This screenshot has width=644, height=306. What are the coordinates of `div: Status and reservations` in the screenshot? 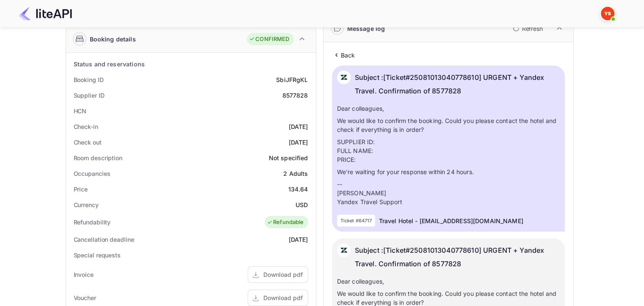 It's located at (109, 64).